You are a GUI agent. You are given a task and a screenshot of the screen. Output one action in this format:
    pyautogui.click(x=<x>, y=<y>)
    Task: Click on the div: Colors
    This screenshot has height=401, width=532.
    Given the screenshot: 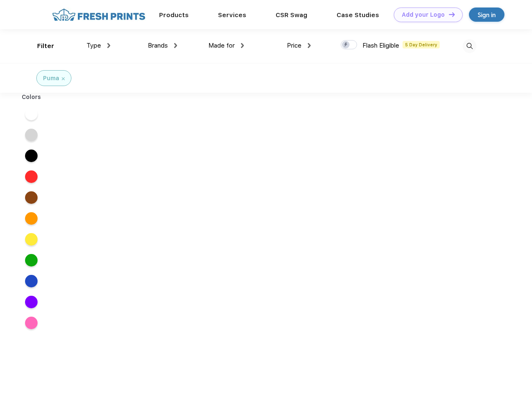 What is the action you would take?
    pyautogui.click(x=32, y=97)
    